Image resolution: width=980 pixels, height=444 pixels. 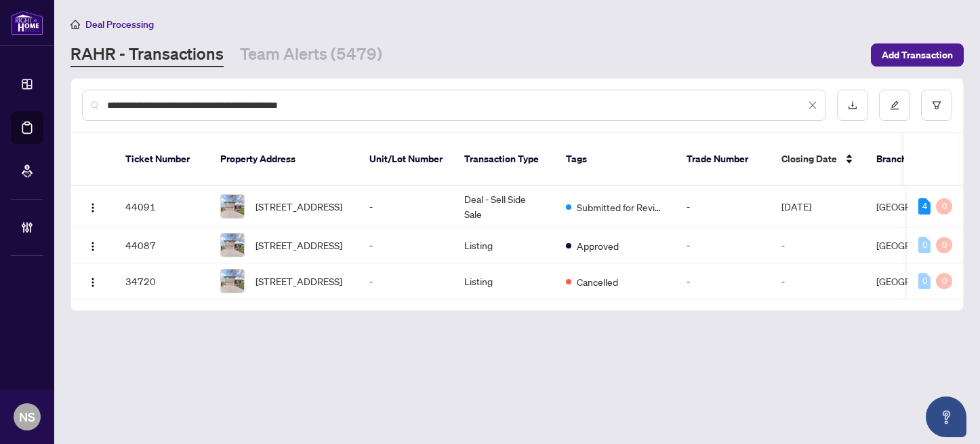 What do you see at coordinates (616, 159) in the screenshot?
I see `th: Tags` at bounding box center [616, 159].